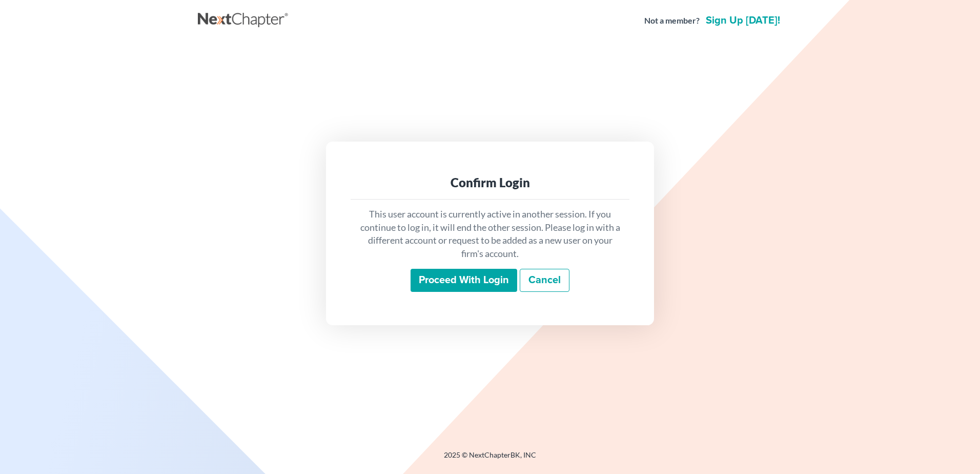 Image resolution: width=980 pixels, height=474 pixels. Describe the element at coordinates (672, 20) in the screenshot. I see `strong: Not a member?` at that location.